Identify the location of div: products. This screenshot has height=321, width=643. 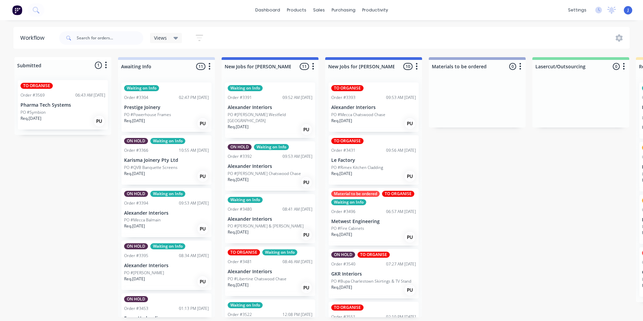
(297, 10).